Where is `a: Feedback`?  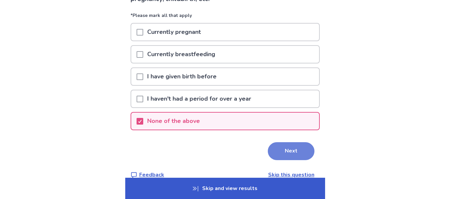
a: Feedback is located at coordinates (147, 175).